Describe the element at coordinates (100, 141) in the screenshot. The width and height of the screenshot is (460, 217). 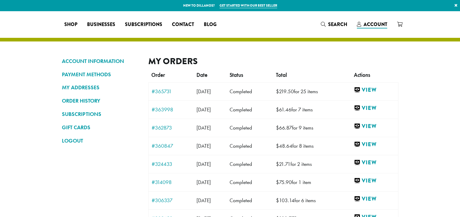
I see `a: LOGOUT` at that location.